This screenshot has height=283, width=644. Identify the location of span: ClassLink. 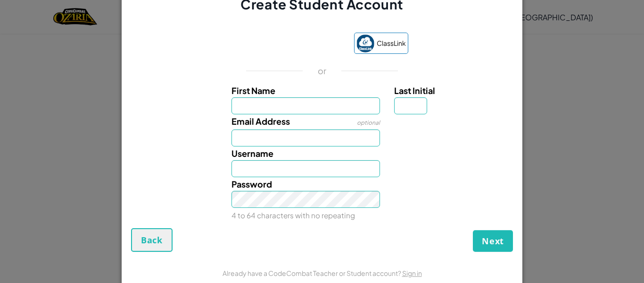
(391, 43).